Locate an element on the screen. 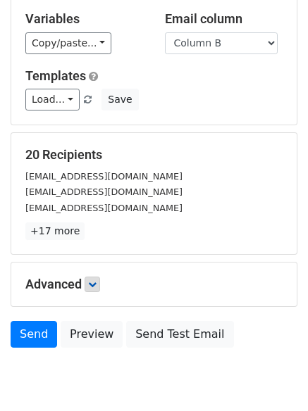  h5: 20 Recipients is located at coordinates (154, 155).